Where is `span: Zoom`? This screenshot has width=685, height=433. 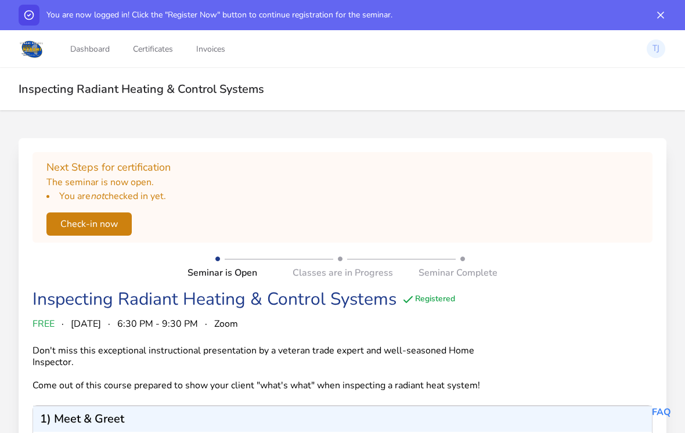 span: Zoom is located at coordinates (226, 324).